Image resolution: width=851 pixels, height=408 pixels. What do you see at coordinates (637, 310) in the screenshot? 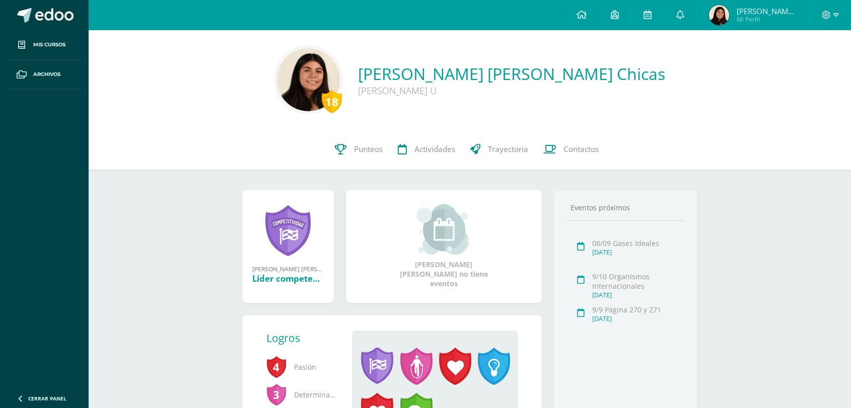
I see `div: 9/9 Página 270 y 271` at bounding box center [637, 310].